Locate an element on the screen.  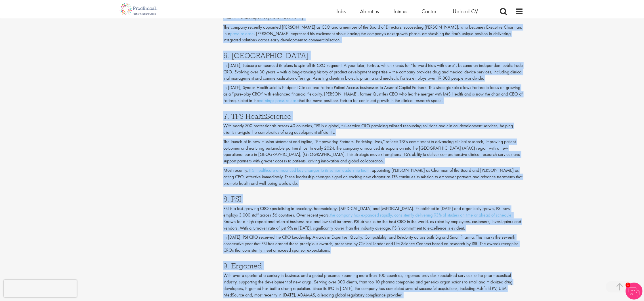
a: Join us is located at coordinates (401, 11).